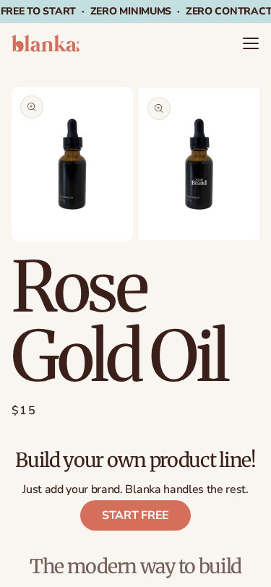 This screenshot has height=587, width=271. I want to click on h1: Rose Gold Oil, so click(135, 322).